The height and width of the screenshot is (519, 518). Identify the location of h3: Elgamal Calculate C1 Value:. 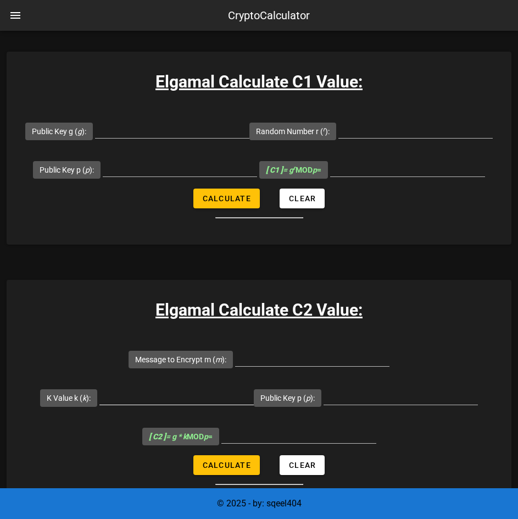
(259, 81).